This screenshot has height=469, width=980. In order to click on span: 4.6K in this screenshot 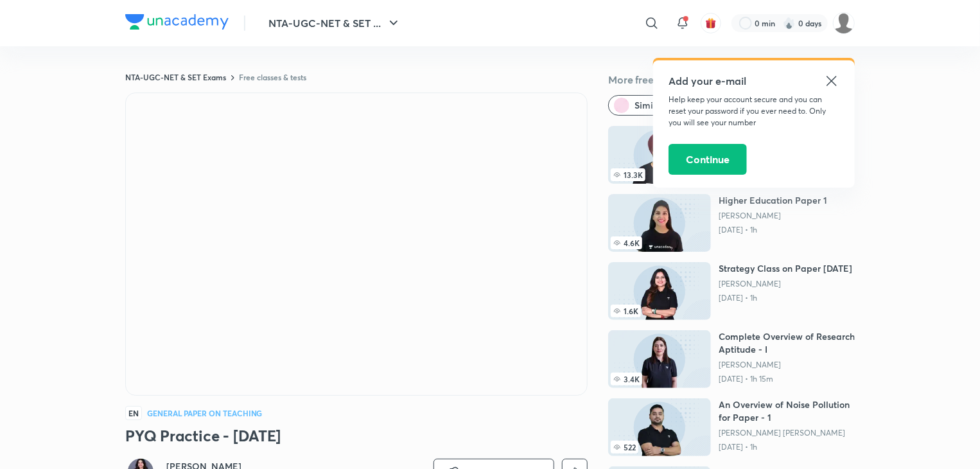, I will do `click(626, 243)`.